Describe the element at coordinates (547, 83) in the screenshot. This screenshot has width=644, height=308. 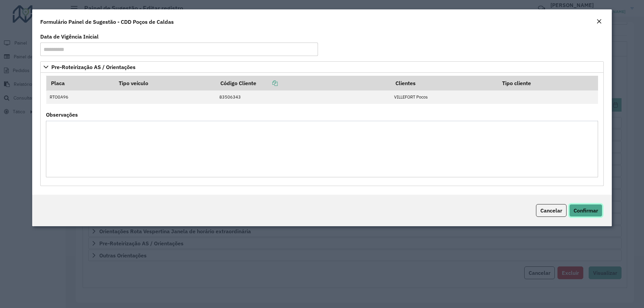
I see `th: Tipo cliente` at that location.